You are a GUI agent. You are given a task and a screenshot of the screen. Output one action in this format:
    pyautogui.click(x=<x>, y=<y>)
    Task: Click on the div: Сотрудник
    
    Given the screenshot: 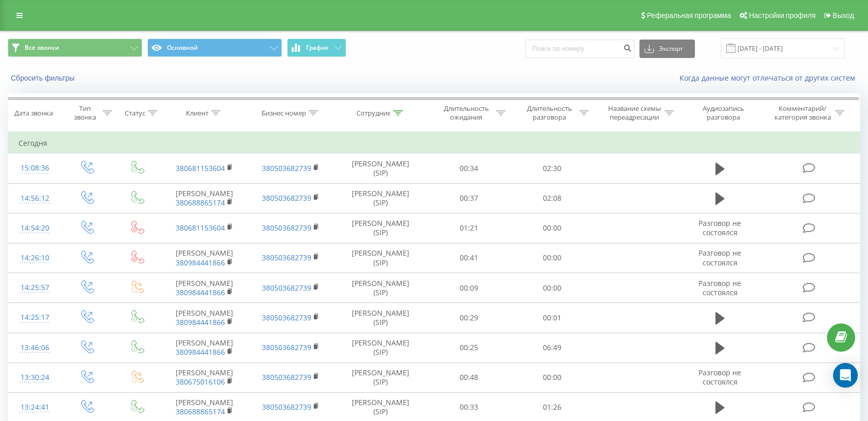 What is the action you would take?
    pyautogui.click(x=373, y=113)
    